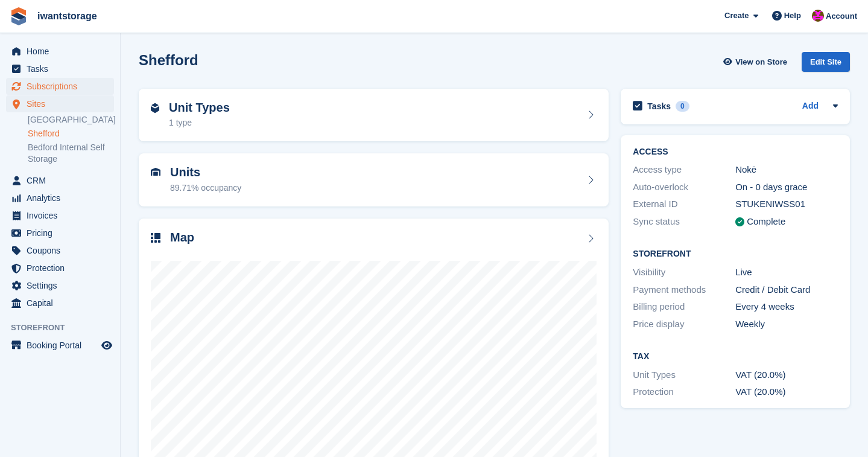  I want to click on div: Visibility, so click(684, 272).